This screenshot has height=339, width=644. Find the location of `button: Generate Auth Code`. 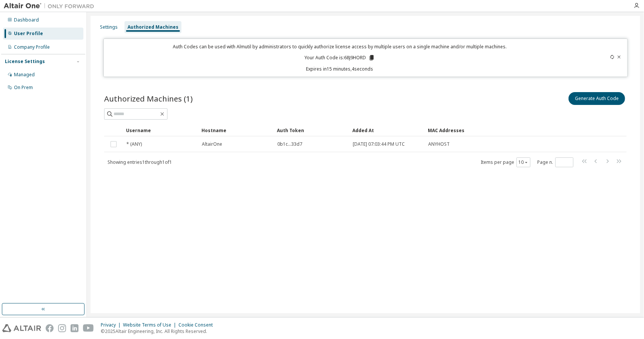

button: Generate Auth Code is located at coordinates (597, 98).